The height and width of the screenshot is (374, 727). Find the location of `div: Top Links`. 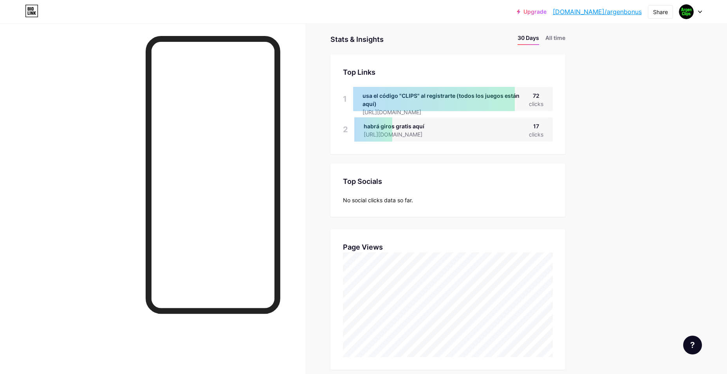

div: Top Links is located at coordinates (448, 72).